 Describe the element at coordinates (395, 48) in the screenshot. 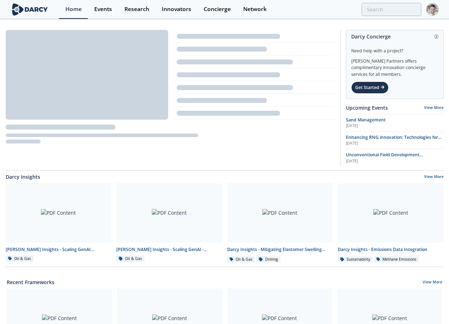

I see `div: Need help with a project?` at that location.